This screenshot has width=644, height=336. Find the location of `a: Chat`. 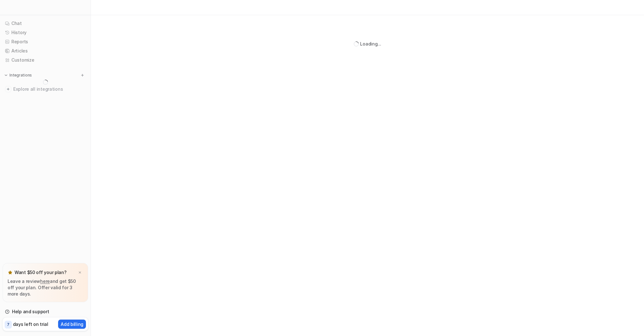

a: Chat is located at coordinates (45, 23).